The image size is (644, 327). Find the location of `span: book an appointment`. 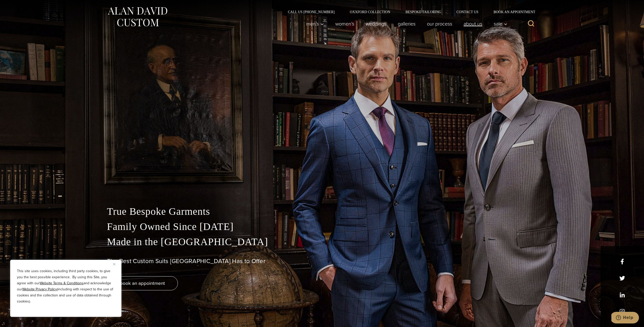

span: book an appointment is located at coordinates (142, 283).